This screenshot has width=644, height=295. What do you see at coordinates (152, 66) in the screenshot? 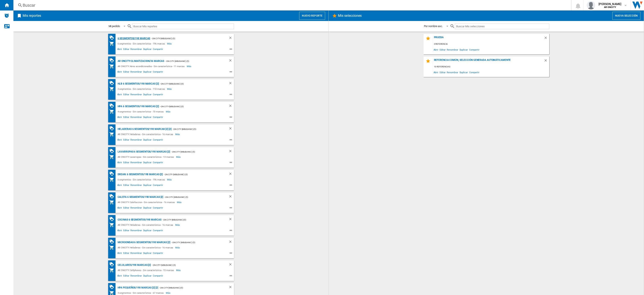
I see `div: AR ONCITY:Aires acondicionados - Sin característica - 11 marcas` at bounding box center [152, 66].